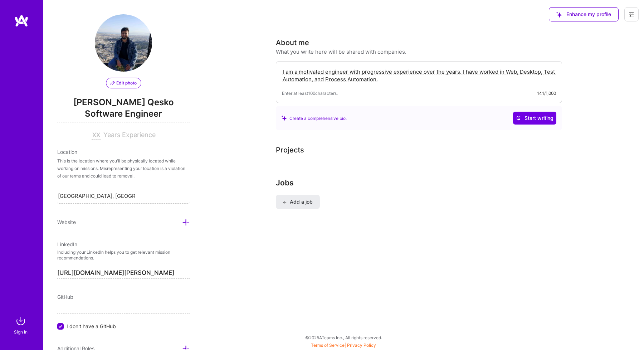  I want to click on img: sign in, so click(21, 321).